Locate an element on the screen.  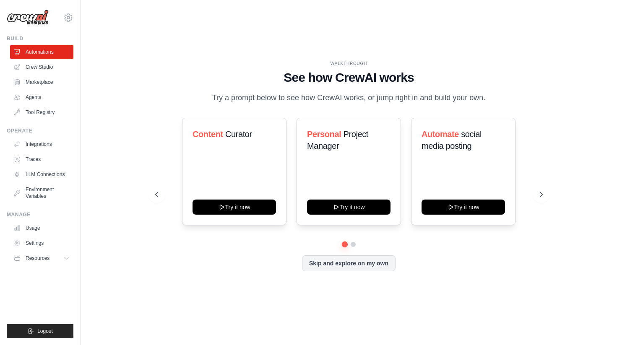
a: Integrations is located at coordinates (42, 144).